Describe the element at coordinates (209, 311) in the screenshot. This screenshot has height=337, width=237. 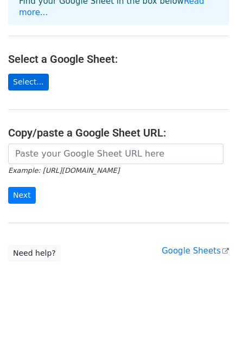
I see `div: Chat Widget` at that location.